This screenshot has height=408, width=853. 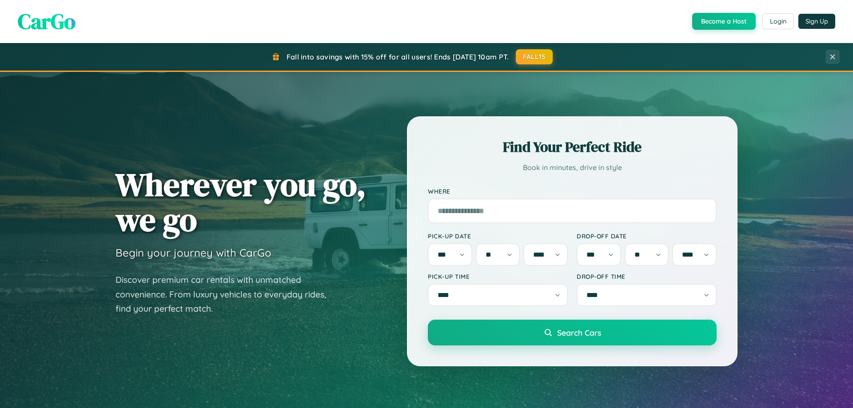 What do you see at coordinates (498, 236) in the screenshot?
I see `label: Pick-up Date` at bounding box center [498, 236].